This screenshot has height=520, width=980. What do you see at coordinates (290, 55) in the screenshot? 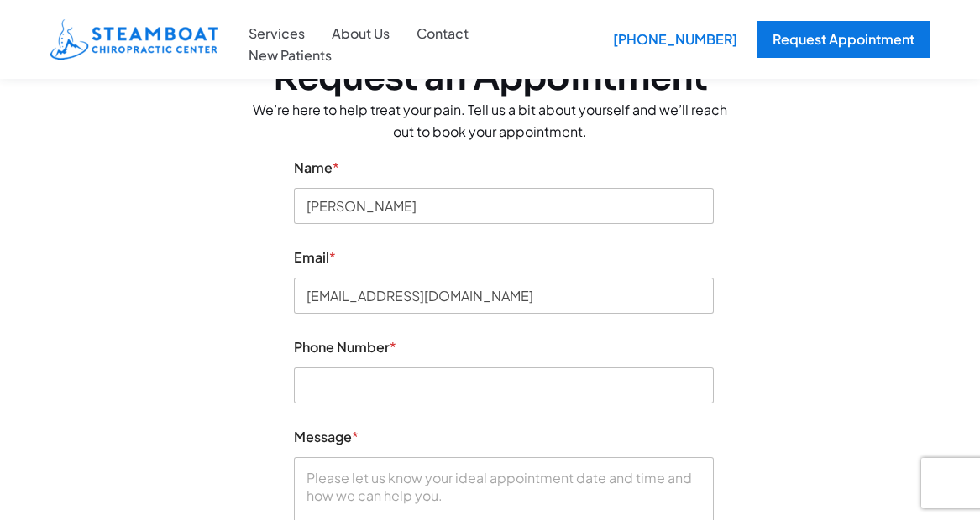
I see `a: New Patients` at bounding box center [290, 55].